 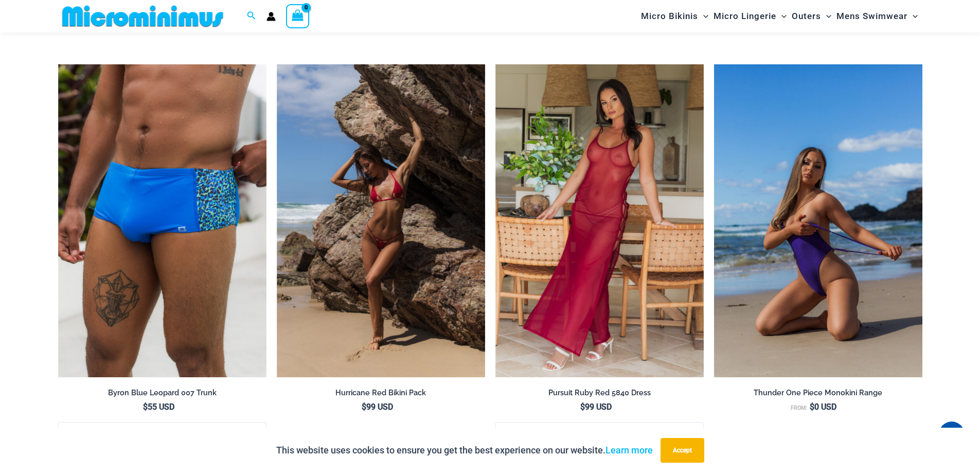 I want to click on a: Micro BikinisMenu ToggleMenu Toggle, so click(x=674, y=16).